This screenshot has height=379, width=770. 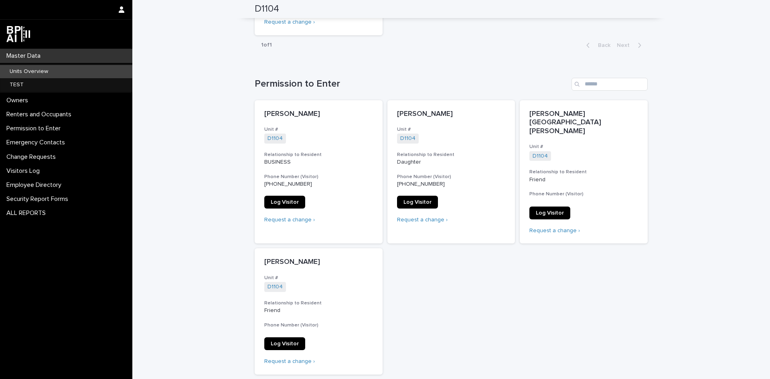 What do you see at coordinates (41, 114) in the screenshot?
I see `p: Renters and Occupants` at bounding box center [41, 114].